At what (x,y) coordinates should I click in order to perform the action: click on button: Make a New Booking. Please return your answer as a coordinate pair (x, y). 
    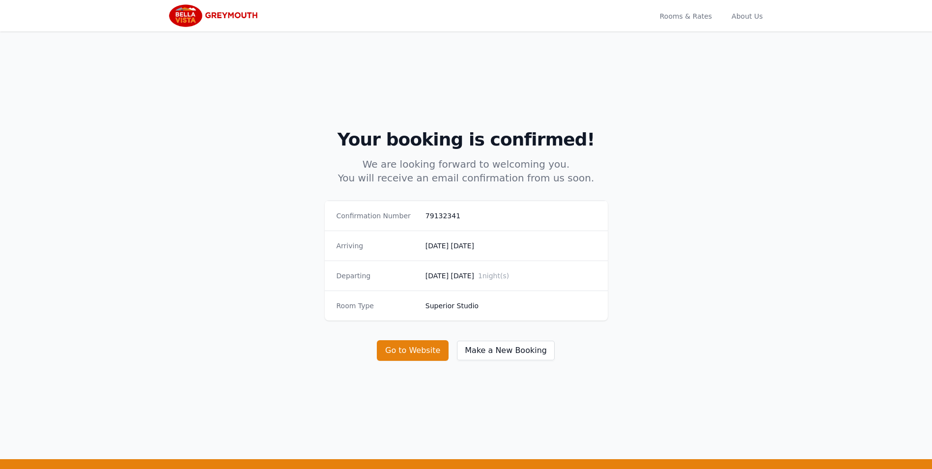
    Looking at the image, I should click on (505, 350).